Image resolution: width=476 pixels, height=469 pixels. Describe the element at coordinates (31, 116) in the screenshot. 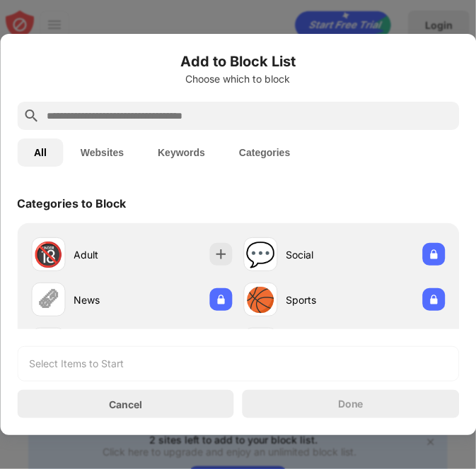

I see `img: search.svg` at that location.